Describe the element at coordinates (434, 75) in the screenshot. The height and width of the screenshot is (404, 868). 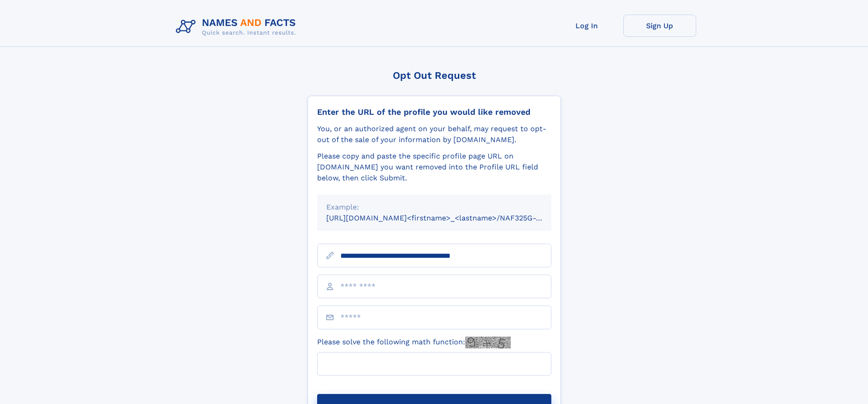
I see `div: Opt Out Request` at that location.